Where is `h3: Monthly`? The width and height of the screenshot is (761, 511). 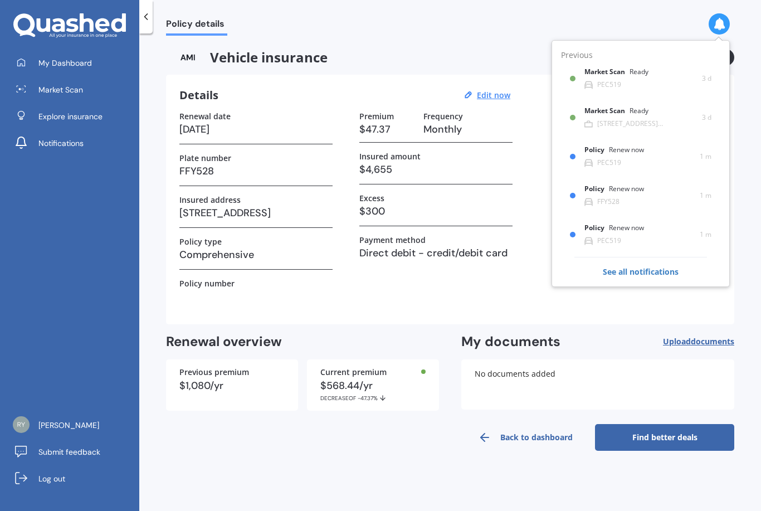
h3: Monthly is located at coordinates (468, 129).